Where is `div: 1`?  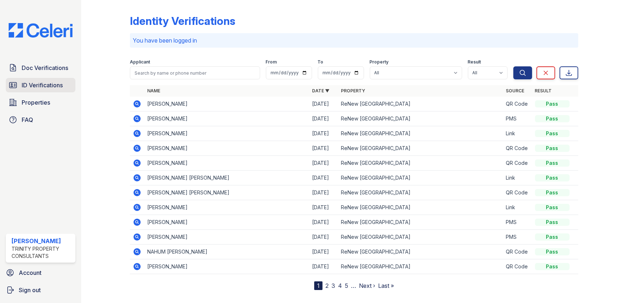 div: 1 is located at coordinates (318, 286).